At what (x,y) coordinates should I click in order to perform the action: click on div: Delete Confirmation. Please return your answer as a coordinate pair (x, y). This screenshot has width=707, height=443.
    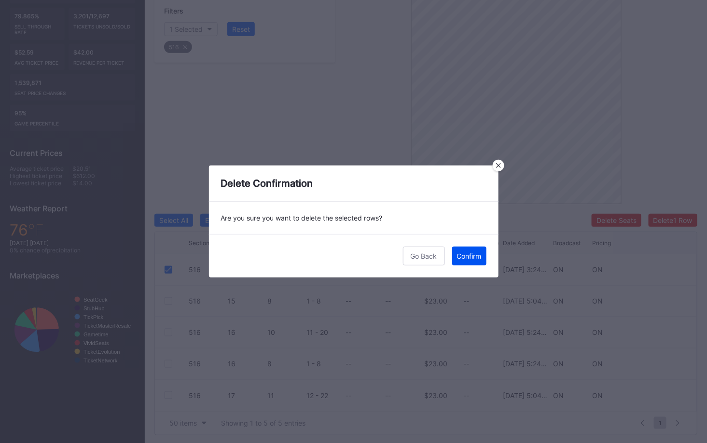
    Looking at the image, I should click on (354, 183).